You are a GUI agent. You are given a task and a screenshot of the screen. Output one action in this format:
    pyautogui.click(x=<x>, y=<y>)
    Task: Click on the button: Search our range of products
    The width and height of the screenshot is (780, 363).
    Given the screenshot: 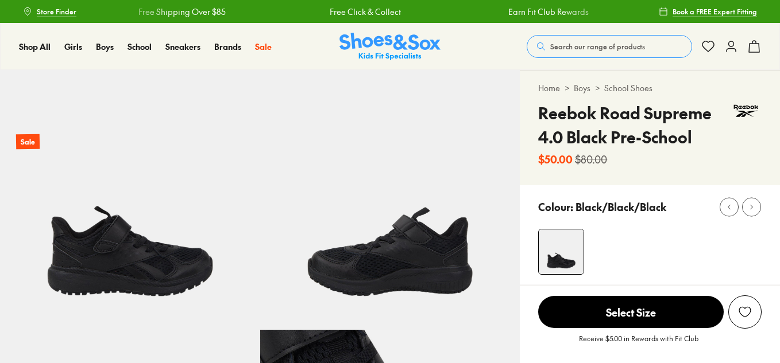 What is the action you would take?
    pyautogui.click(x=609, y=47)
    